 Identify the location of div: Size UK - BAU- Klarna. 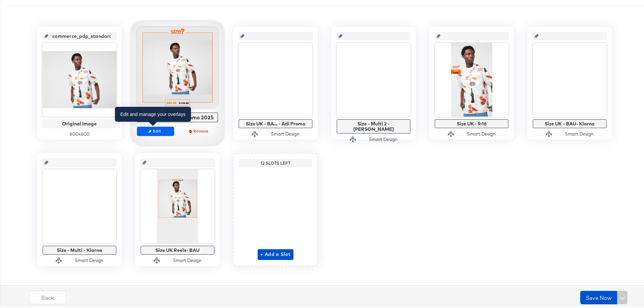
(570, 122).